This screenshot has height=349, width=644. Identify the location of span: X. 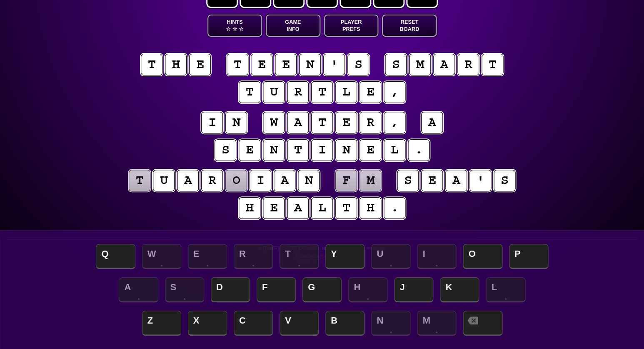
(207, 323).